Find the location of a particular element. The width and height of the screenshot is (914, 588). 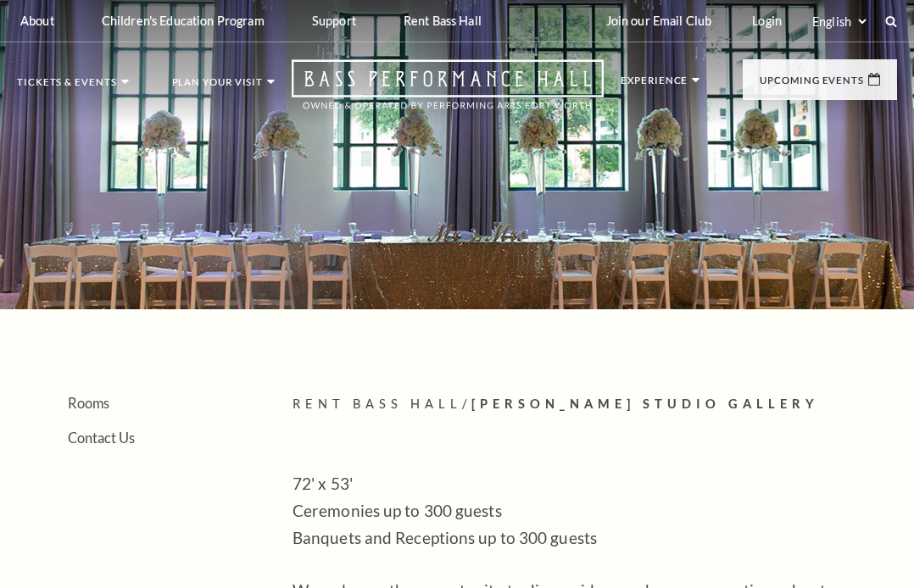

select: Select: is located at coordinates (839, 21).